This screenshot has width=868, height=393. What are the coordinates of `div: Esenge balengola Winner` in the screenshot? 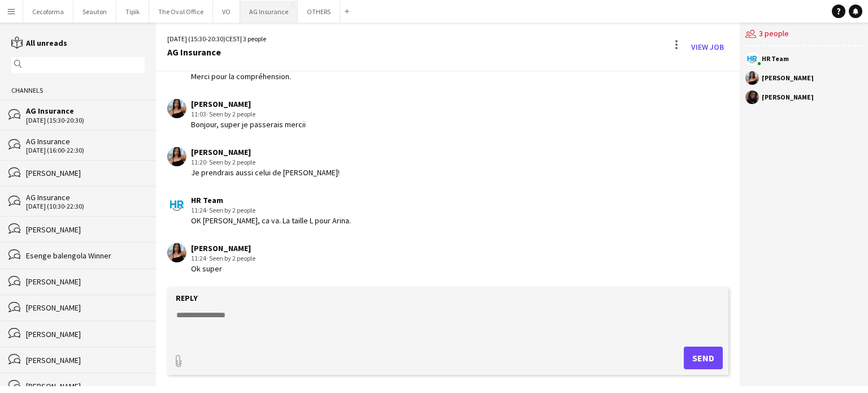 It's located at (86, 255).